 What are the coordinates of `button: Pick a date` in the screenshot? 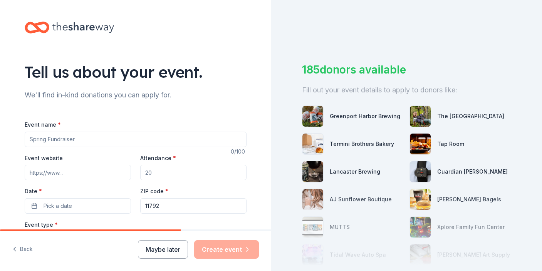 It's located at (78, 206).